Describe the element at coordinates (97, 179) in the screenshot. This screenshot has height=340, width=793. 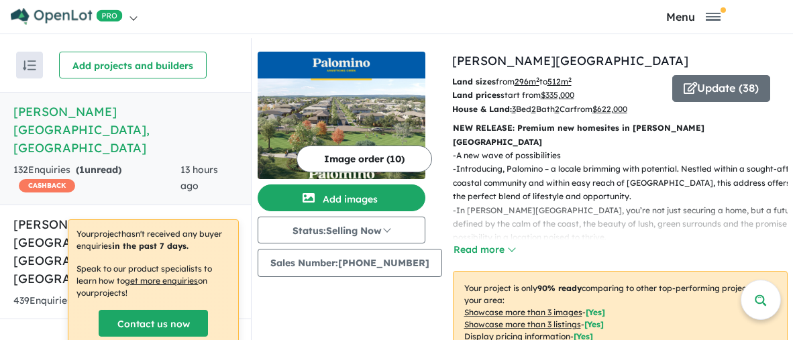
I see `div: 132 Enquir ies` at that location.